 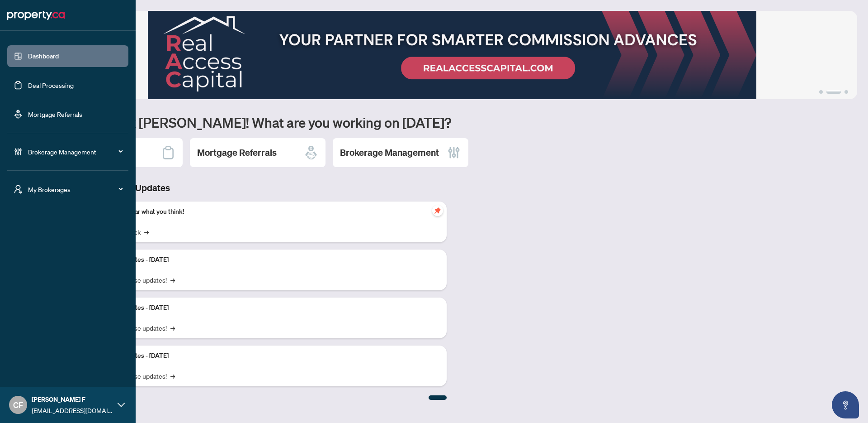 I want to click on a: Deal Processing, so click(x=50, y=85).